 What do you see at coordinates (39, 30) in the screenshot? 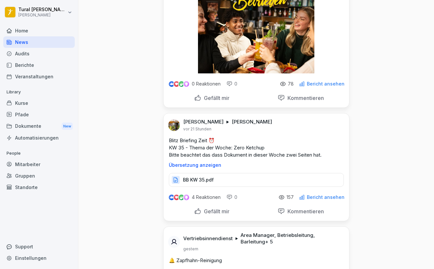
I see `a: Home` at bounding box center [39, 30].